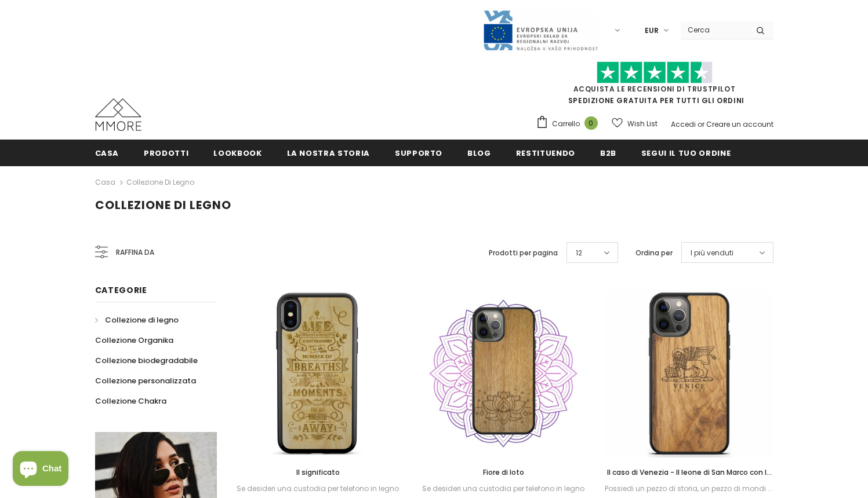 The image size is (868, 498). I want to click on span: I più venduti, so click(712, 253).